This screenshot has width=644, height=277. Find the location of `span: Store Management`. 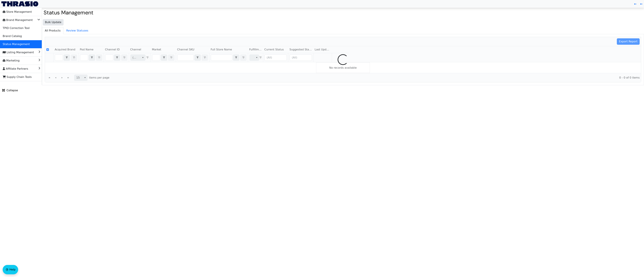

span: Store Management is located at coordinates (17, 12).